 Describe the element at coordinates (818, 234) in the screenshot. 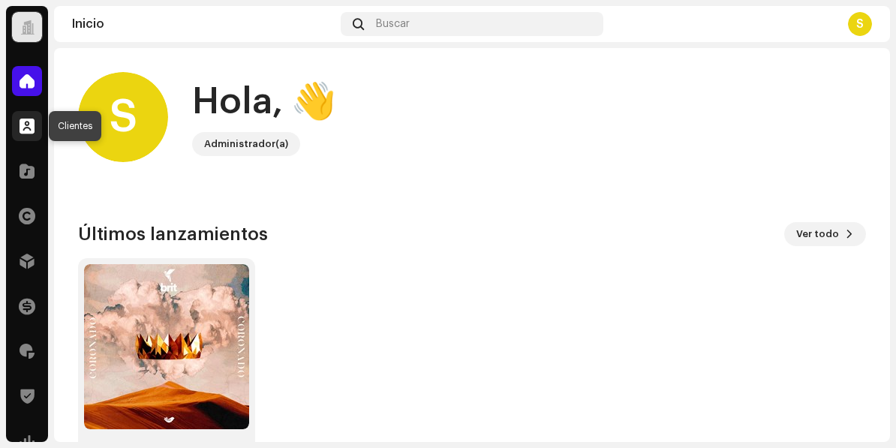

I see `span: Ver todo` at that location.